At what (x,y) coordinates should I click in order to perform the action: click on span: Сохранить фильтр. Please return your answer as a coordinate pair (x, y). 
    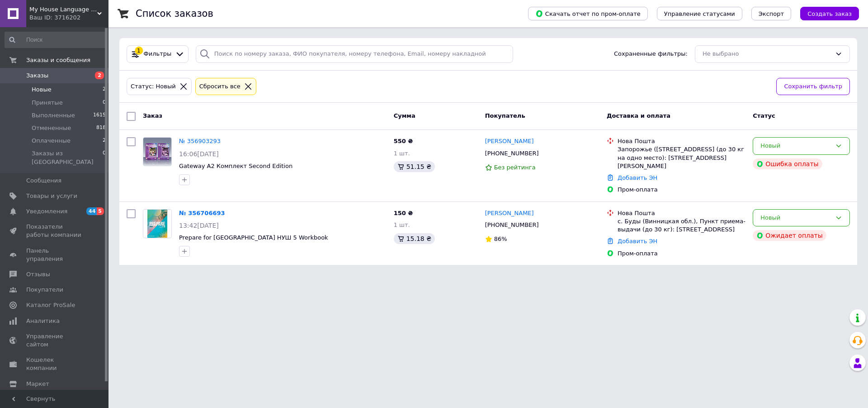
    Looking at the image, I should click on (813, 87).